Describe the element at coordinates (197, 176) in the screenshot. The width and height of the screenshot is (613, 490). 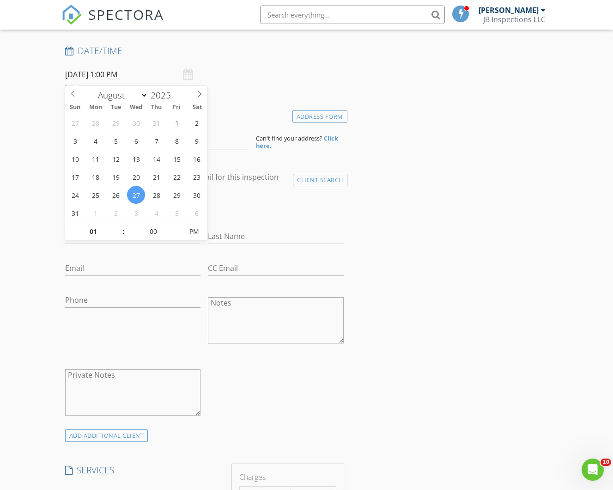
I see `span: August 23, 2025` at that location.